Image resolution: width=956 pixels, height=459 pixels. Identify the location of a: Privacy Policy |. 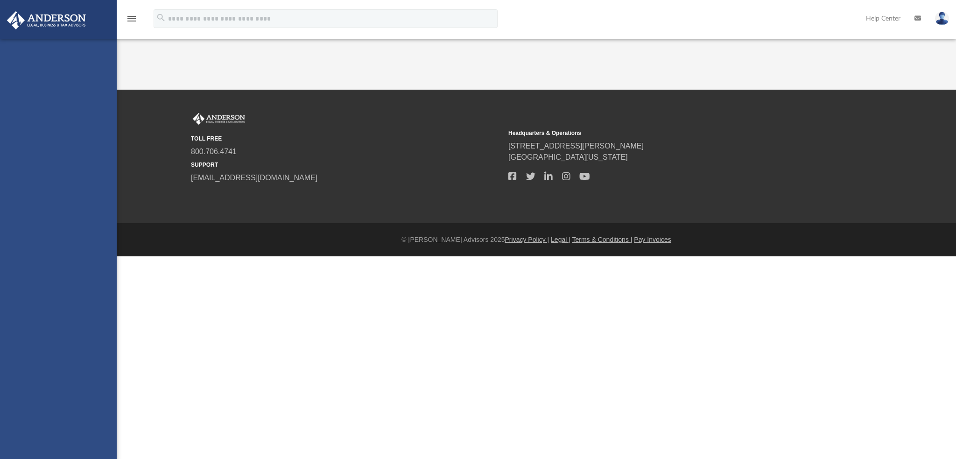
(527, 239).